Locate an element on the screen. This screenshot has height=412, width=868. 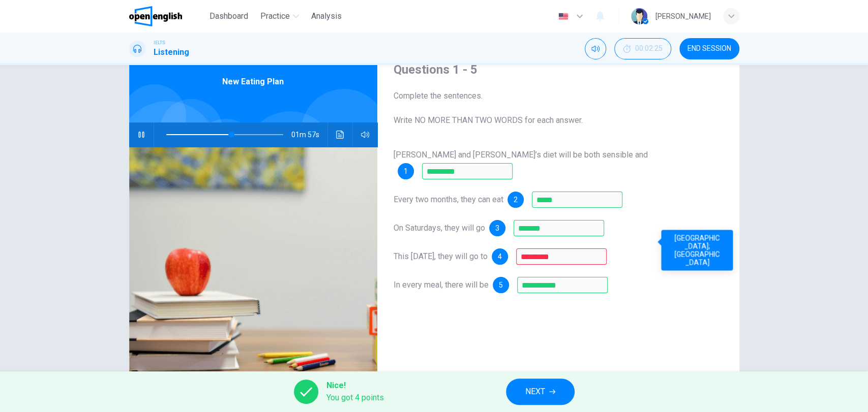
span: Complete the sentences. Write NO MORE THAN TWO WORDS for each answer. is located at coordinates (558, 109).